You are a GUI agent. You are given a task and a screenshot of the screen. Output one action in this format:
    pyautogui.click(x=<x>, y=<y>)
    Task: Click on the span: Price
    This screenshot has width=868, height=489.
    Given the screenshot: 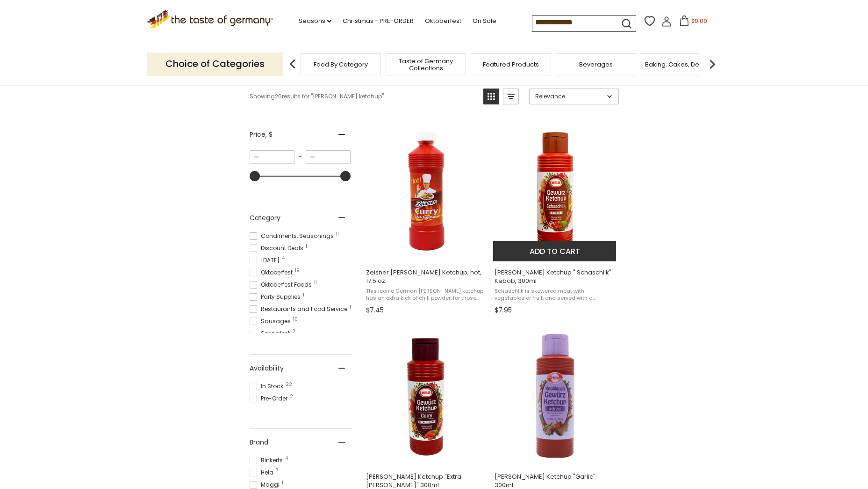 What is the action you would take?
    pyautogui.click(x=261, y=135)
    